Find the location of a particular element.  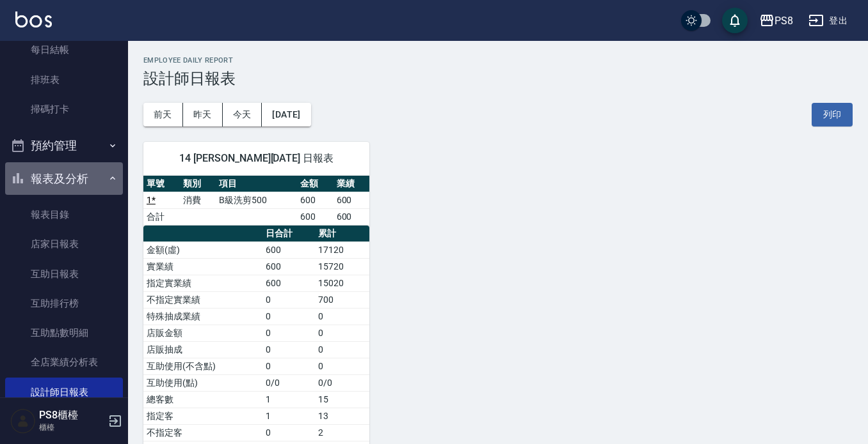

button: save is located at coordinates (734, 20).